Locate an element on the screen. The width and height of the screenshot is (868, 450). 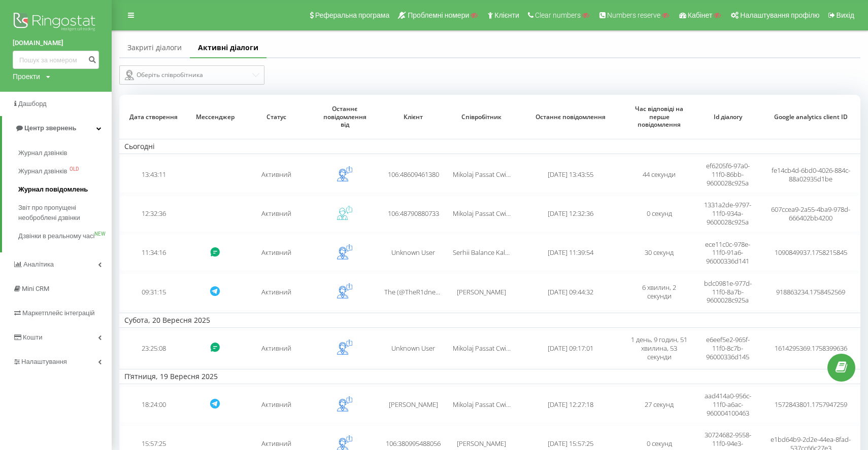
td: 1 день, 9 годин, 51 хвилина, 53 секунди is located at coordinates (659, 348).